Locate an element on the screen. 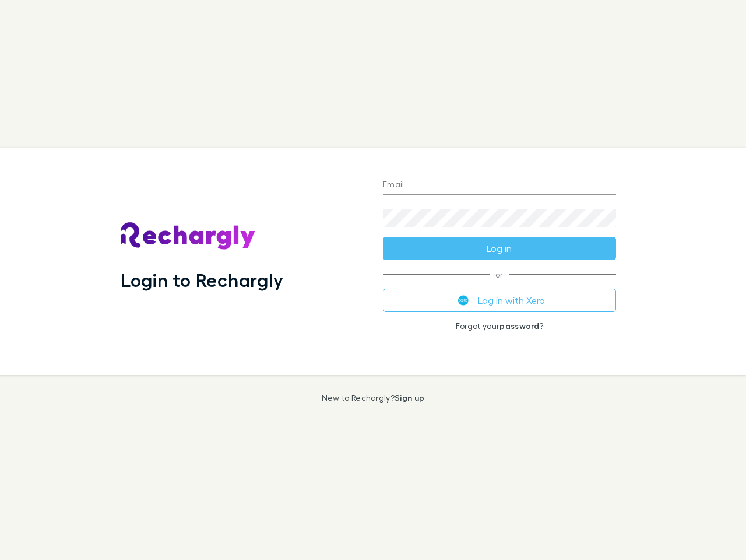  h1: Login to Rechargly is located at coordinates (202, 280).